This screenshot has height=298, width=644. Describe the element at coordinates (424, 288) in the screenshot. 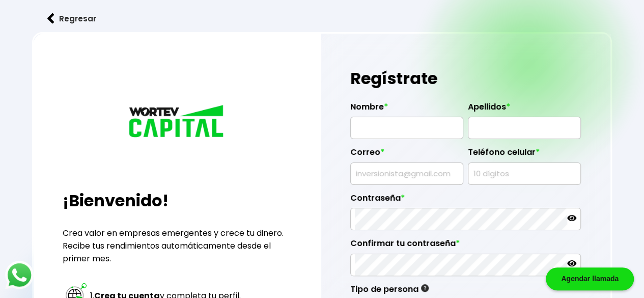

I see `img: gfR76cHglkPwleuBLjWdxeZVvX9Wp6JBDmjRYY8JYDQn16A2ICN00zLTgIroGa6qie5tIuWH7V3AapTKqzv+oMZsGfMUqL5JM...` at that location.